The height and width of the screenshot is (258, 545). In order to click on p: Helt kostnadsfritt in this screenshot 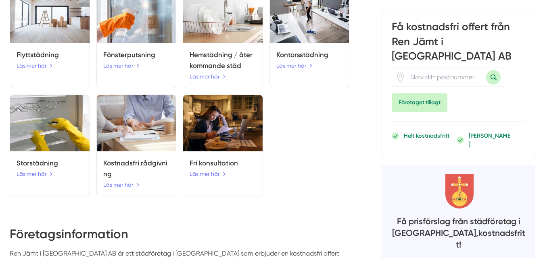, I will do `click(426, 136)`.